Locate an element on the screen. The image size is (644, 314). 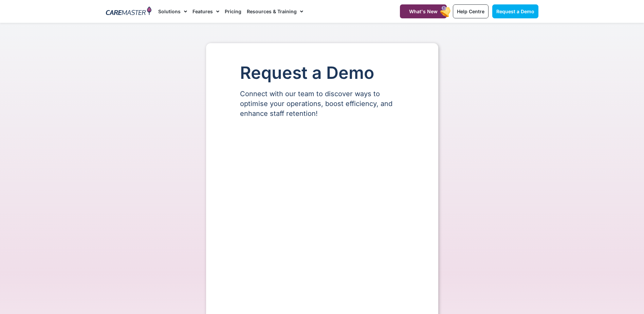
p: Connect with our team to discover ways to optimise your operations, boost efficiency, and enhance... is located at coordinates (322, 104).